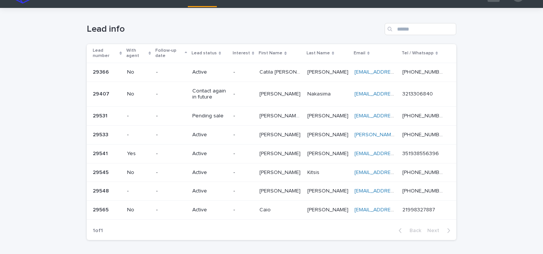 The image size is (543, 254). What do you see at coordinates (209, 94) in the screenshot?
I see `p: Contact again in future` at bounding box center [209, 94].